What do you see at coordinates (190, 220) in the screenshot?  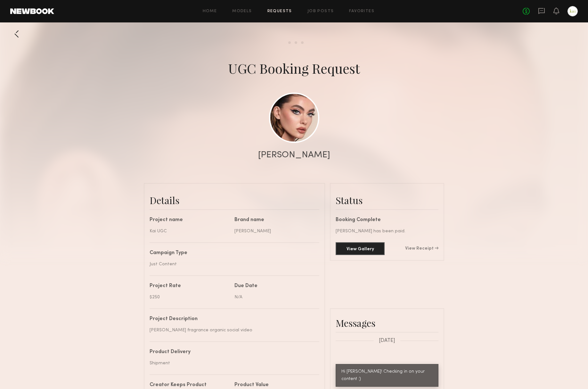 I see `div: Project name` at bounding box center [190, 220].